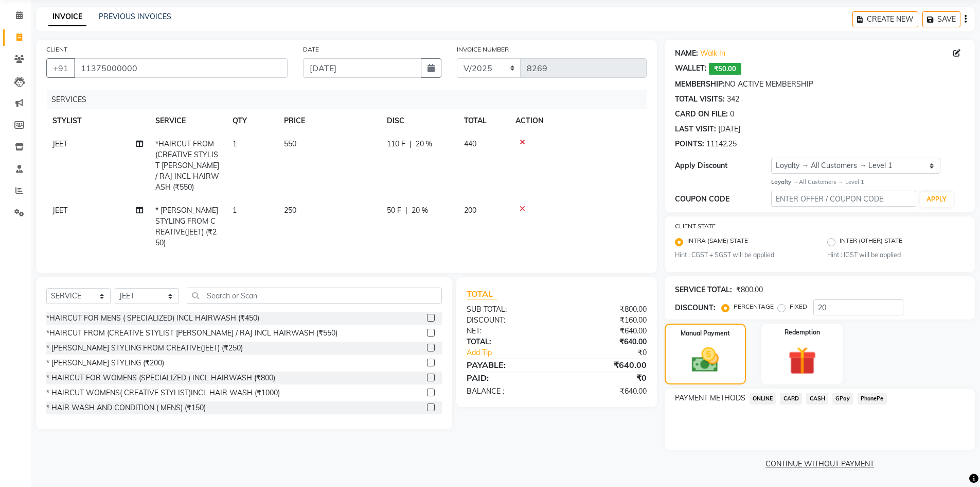 The image size is (980, 487). Describe the element at coordinates (181, 68) in the screenshot. I see `input: SEARCH BY NAME/MOBILE/EMAIL/CODE` at that location.